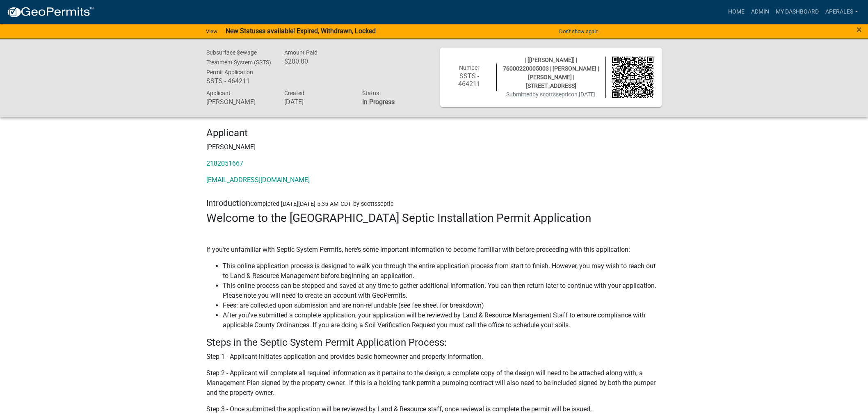 This screenshot has width=868, height=415. What do you see at coordinates (442, 291) in the screenshot?
I see `li: This online process can be stopped and saved at any time to gather additional information. You ca...` at bounding box center [442, 291].